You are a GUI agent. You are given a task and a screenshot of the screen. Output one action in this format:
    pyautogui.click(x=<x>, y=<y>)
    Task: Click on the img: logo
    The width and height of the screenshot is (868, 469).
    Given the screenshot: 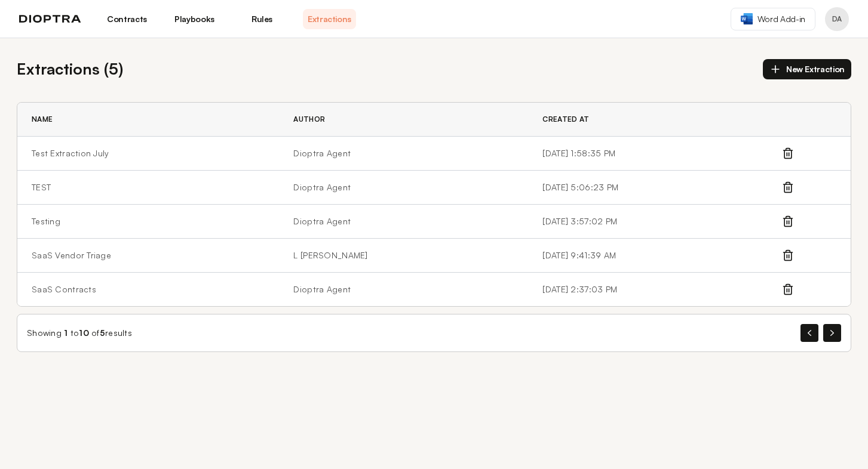 What is the action you would take?
    pyautogui.click(x=50, y=19)
    